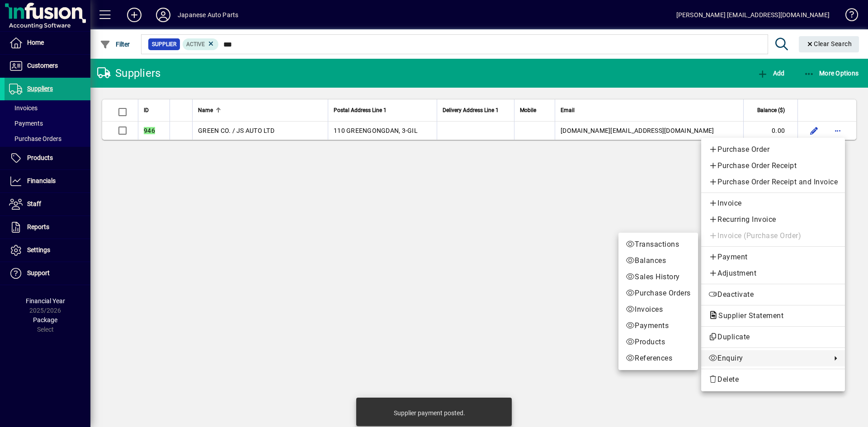 Image resolution: width=868 pixels, height=427 pixels. What do you see at coordinates (658, 310) in the screenshot?
I see `span: Invoices` at bounding box center [658, 310].